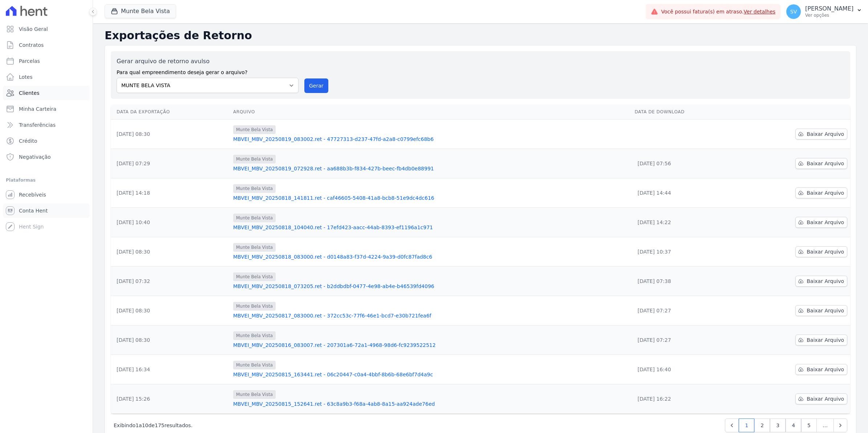  Describe the element at coordinates (46, 45) in the screenshot. I see `a: Contratos` at that location.